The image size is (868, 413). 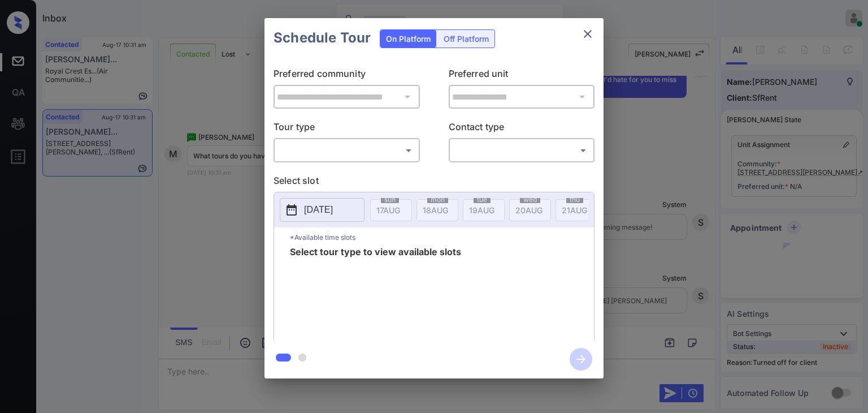 I want to click on button: close, so click(x=588, y=34).